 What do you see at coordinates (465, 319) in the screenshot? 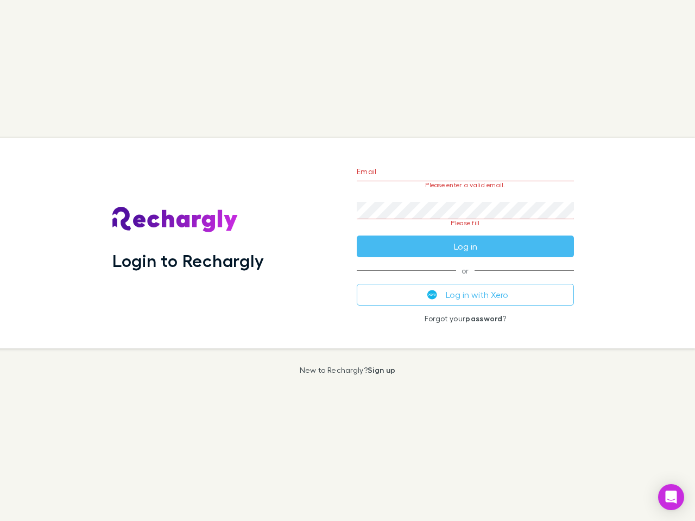
I see `p: Forgot your ?` at bounding box center [465, 319].